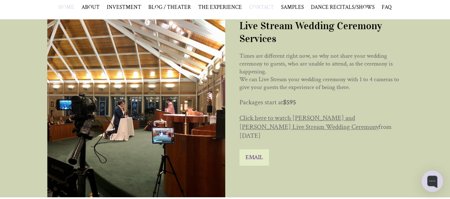 The height and width of the screenshot is (199, 450). What do you see at coordinates (254, 157) in the screenshot?
I see `a: EMAIL` at bounding box center [254, 157].